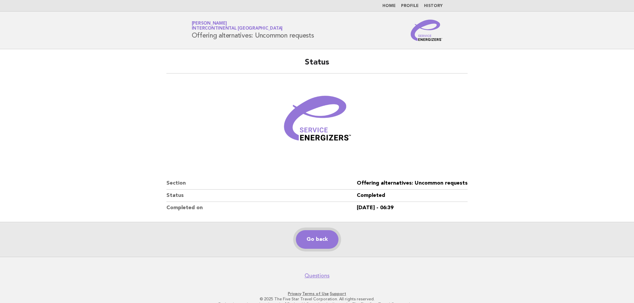  Describe the element at coordinates (295, 294) in the screenshot. I see `a: Privacy` at that location.